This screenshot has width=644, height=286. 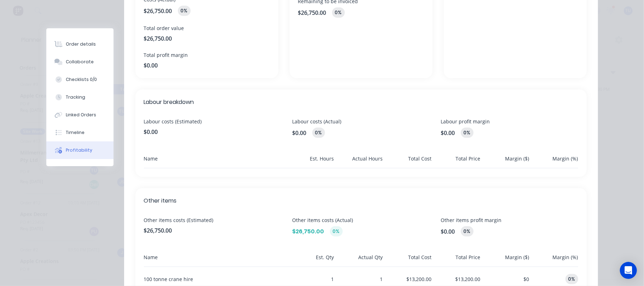 I want to click on button: Profitability, so click(x=80, y=150).